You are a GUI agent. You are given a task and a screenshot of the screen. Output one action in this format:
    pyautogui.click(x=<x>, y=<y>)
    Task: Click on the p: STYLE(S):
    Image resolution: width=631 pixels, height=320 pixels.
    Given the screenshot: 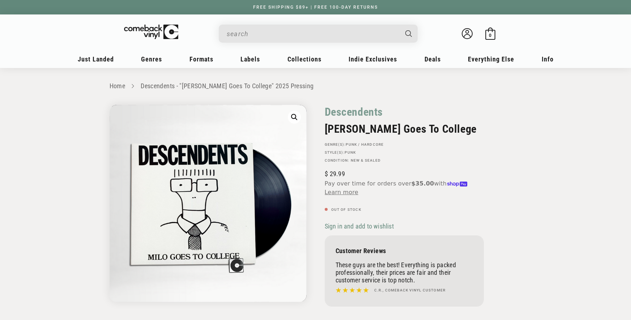 What is the action you would take?
    pyautogui.click(x=404, y=153)
    